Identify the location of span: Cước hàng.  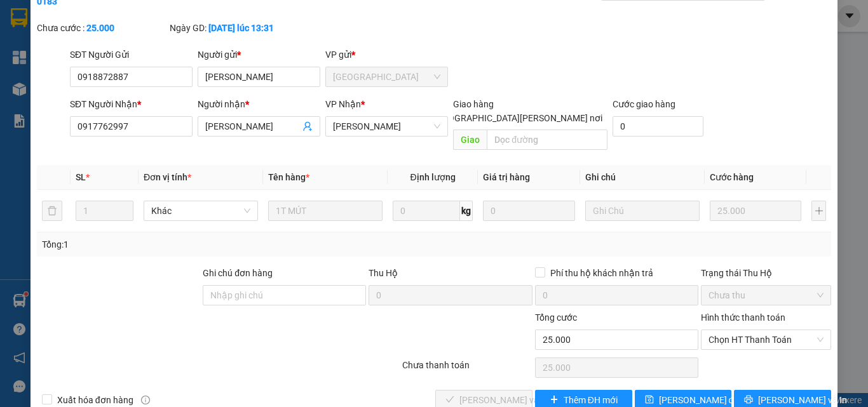
(731, 177).